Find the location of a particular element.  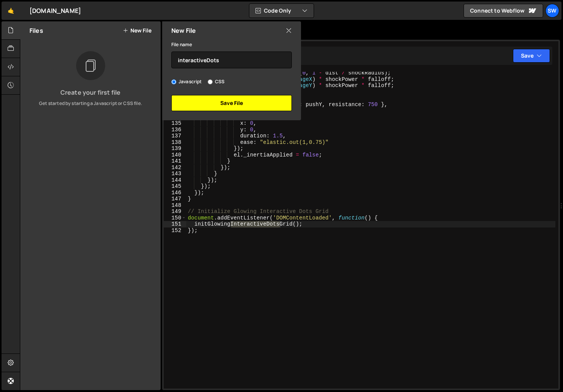

input: Javascript is located at coordinates (174, 81).